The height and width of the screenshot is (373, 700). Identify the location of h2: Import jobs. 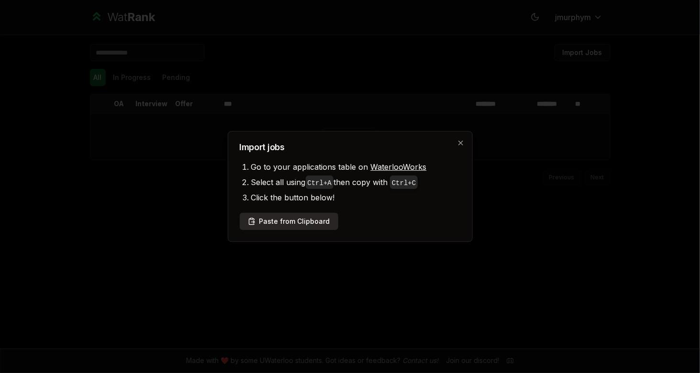
(350, 147).